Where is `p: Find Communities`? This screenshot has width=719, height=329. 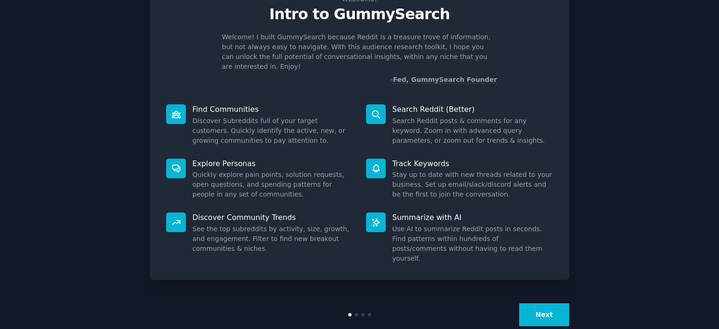
p: Find Communities is located at coordinates (273, 109).